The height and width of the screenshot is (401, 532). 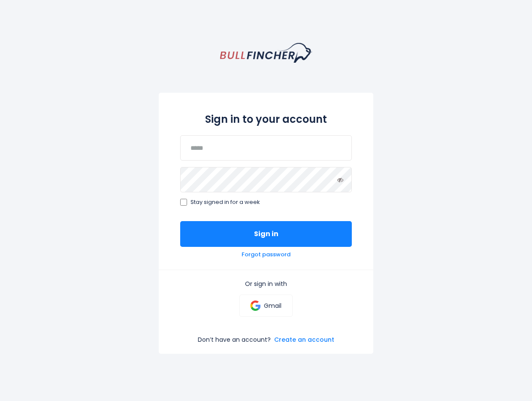 What do you see at coordinates (184, 202) in the screenshot?
I see `input: Stay signed in for a week` at bounding box center [184, 202].